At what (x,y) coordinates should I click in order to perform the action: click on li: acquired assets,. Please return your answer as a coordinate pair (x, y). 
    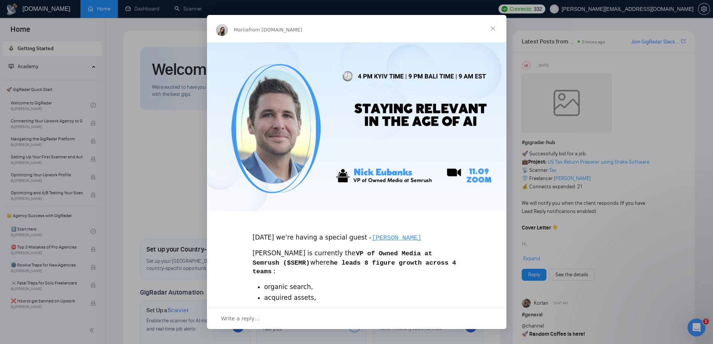
    Looking at the image, I should click on (362, 298).